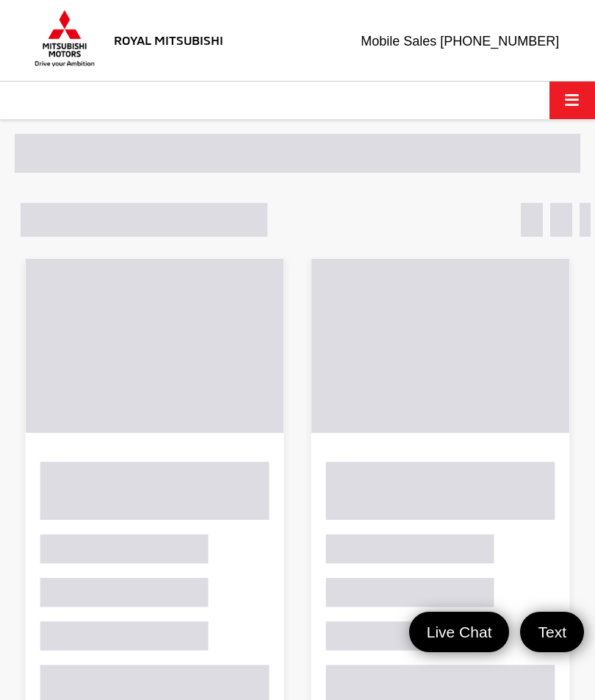  What do you see at coordinates (552, 631) in the screenshot?
I see `span: Text` at bounding box center [552, 631].